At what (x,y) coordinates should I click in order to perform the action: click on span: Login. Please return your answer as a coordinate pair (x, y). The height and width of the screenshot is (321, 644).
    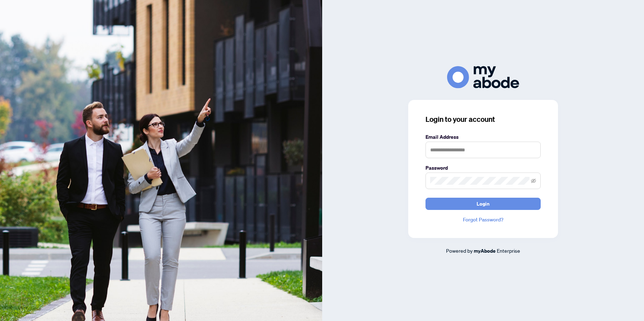
    Looking at the image, I should click on (483, 204).